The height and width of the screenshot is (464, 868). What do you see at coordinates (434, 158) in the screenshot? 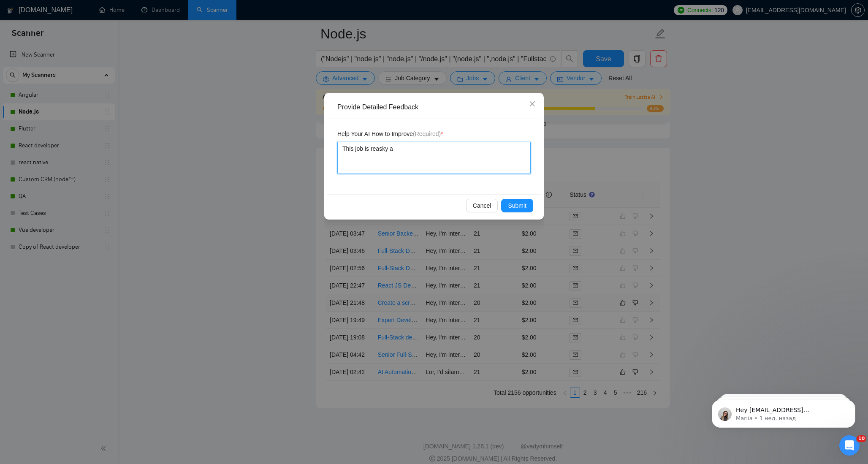
I see `textarea: This job is reasky a` at bounding box center [434, 158].